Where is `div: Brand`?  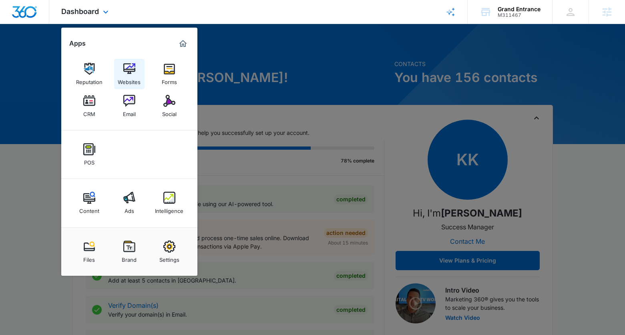 div: Brand is located at coordinates (129, 258).